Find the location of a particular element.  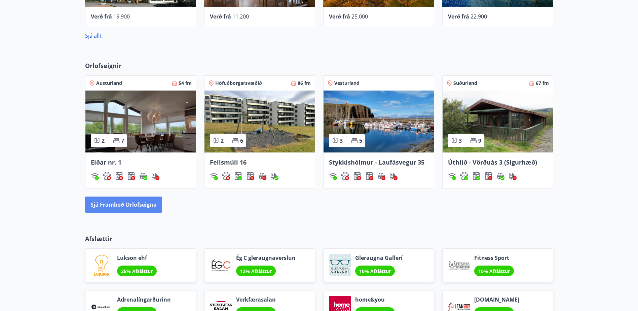

span: Adrenalíngarðurinn is located at coordinates (144, 299).